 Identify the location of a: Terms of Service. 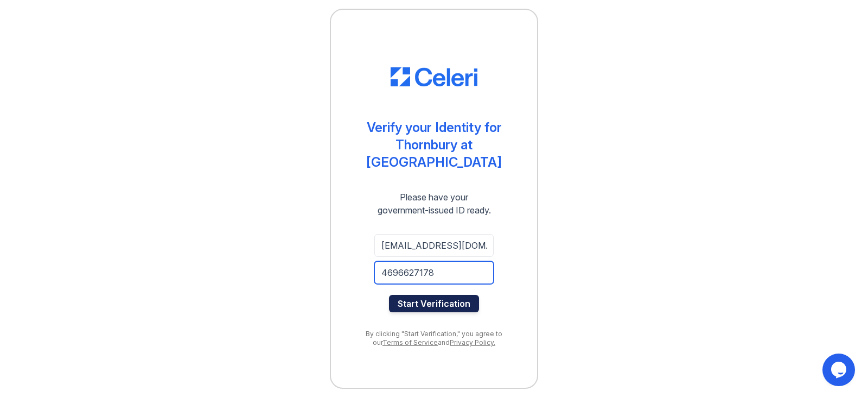
(410, 342).